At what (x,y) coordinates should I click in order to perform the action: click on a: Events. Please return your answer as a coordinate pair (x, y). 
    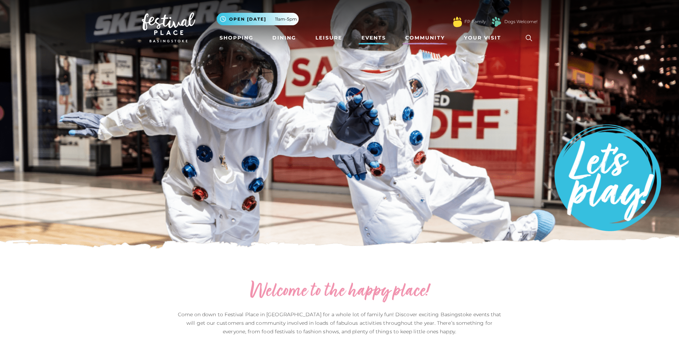
    Looking at the image, I should click on (373, 38).